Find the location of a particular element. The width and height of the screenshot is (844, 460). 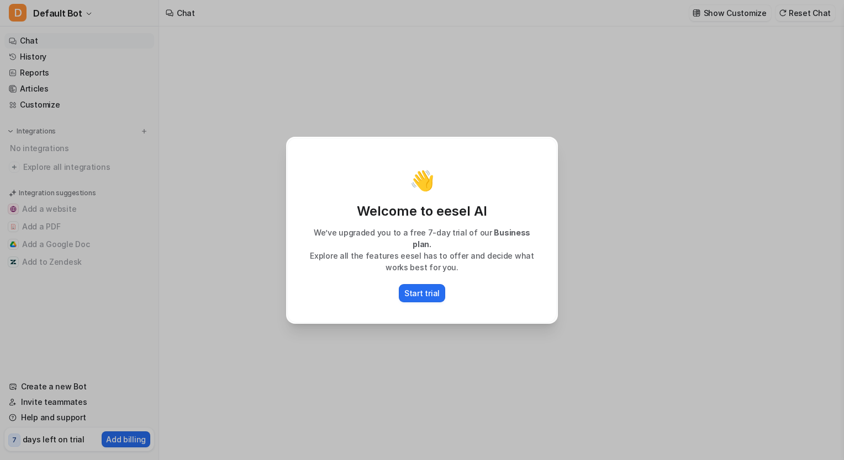

p: Start trial is located at coordinates (422, 293).